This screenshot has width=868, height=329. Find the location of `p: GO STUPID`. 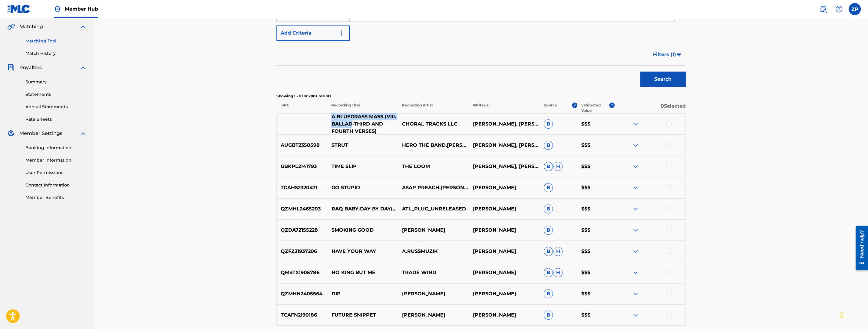

p: GO STUPID is located at coordinates (362, 188).